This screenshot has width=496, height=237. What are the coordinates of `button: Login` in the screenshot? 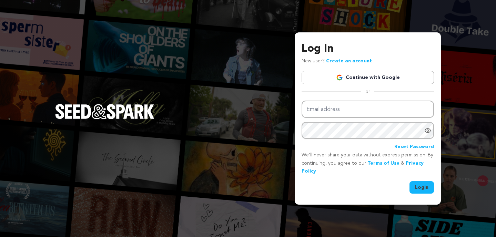 It's located at (421, 187).